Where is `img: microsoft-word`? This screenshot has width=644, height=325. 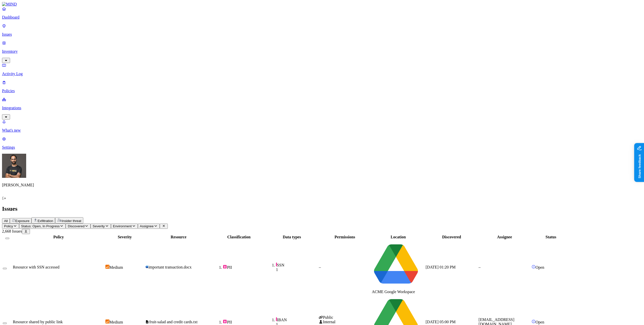
img: microsoft-word is located at coordinates (146, 267).